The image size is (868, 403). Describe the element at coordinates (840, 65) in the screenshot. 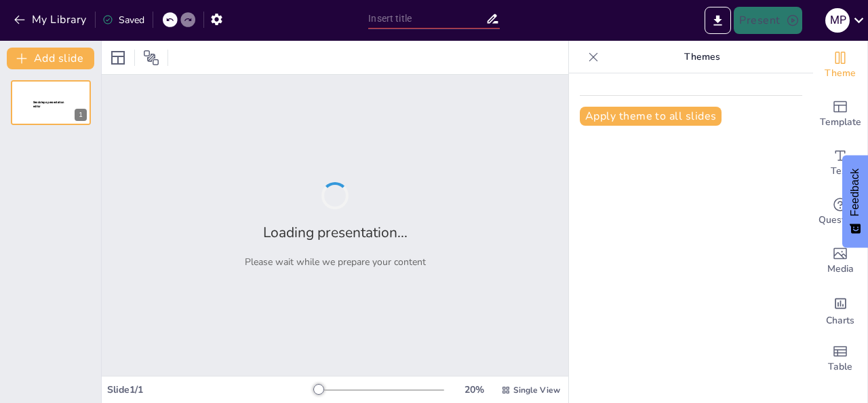

I see `div: Change the overall theme` at that location.